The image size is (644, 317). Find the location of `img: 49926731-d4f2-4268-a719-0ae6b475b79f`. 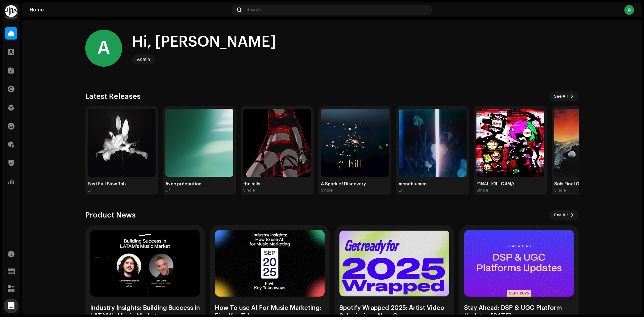

img: 49926731-d4f2-4268-a719-0ae6b475b79f is located at coordinates (122, 142).